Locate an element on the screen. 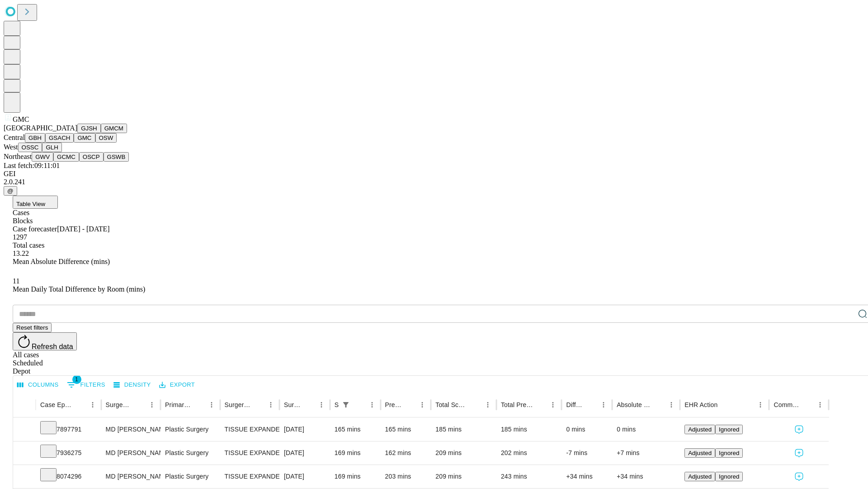 Image resolution: width=868 pixels, height=489 pixels. button: GJSH is located at coordinates (89, 128).